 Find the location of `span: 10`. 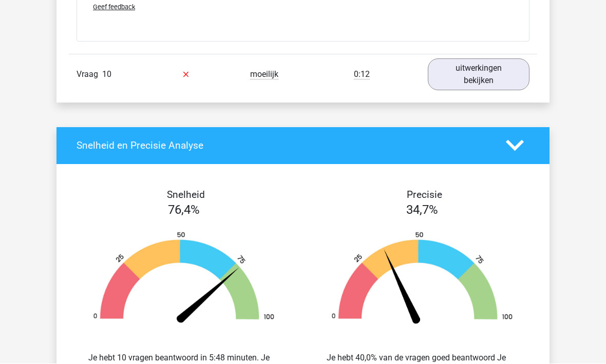

span: 10 is located at coordinates (107, 74).